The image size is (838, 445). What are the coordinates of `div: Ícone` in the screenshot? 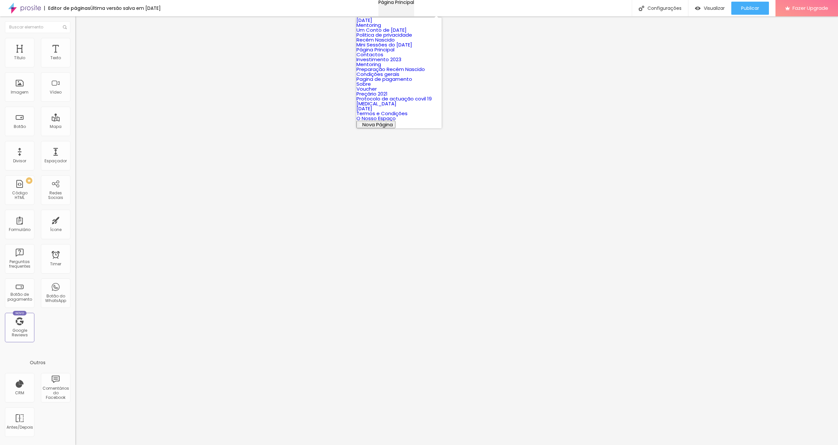 It's located at (56, 230).